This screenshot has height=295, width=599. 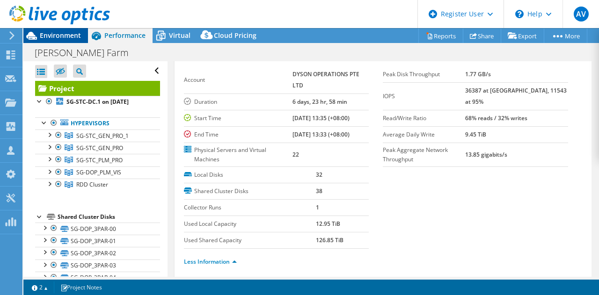 I want to click on a: More, so click(x=566, y=36).